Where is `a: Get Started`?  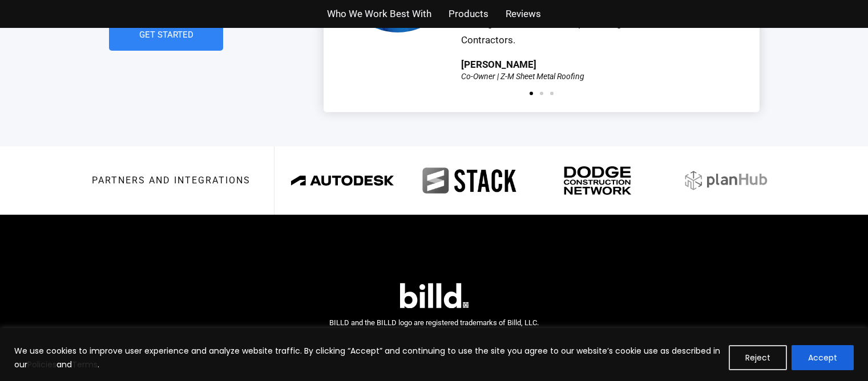 a: Get Started is located at coordinates (166, 35).